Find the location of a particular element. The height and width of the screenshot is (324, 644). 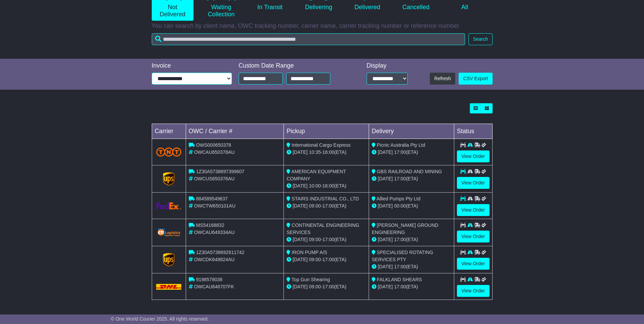

span: 00:00 is located at coordinates (400, 206).